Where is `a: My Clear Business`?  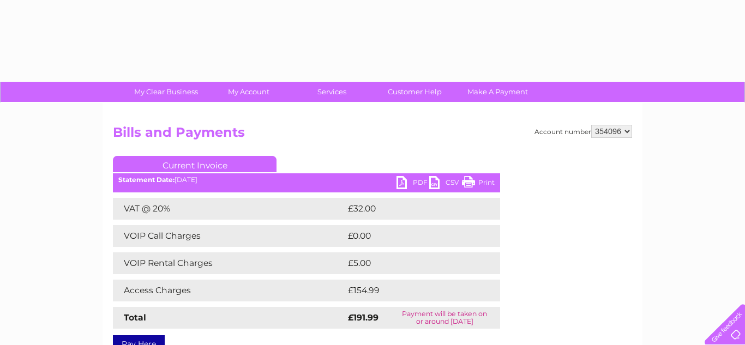
a: My Clear Business is located at coordinates (166, 92).